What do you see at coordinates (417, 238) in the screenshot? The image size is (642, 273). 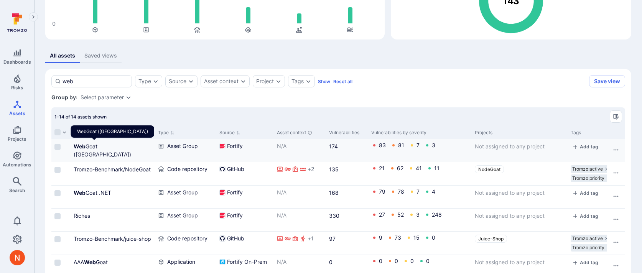 I see `a: 15` at bounding box center [417, 238].